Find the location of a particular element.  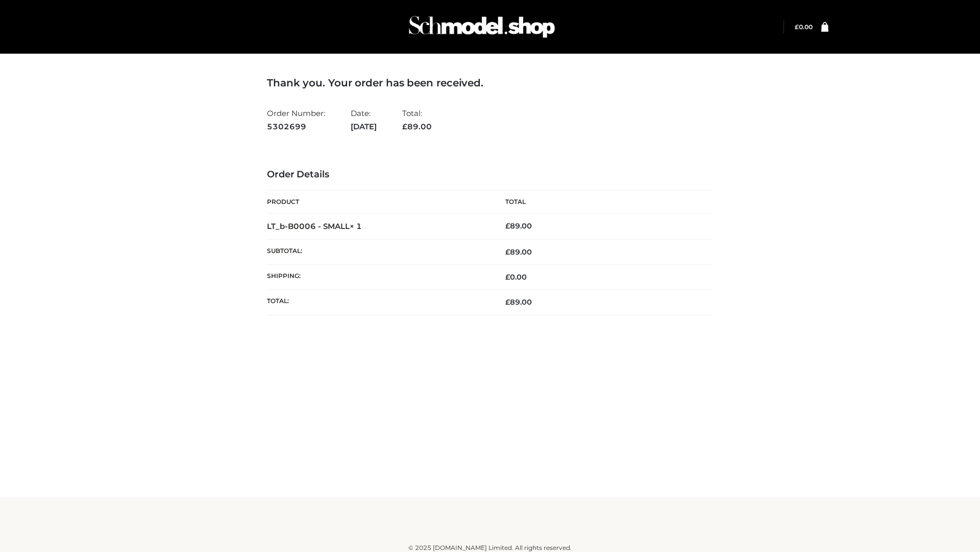

strong: 5302699 is located at coordinates (296, 127).